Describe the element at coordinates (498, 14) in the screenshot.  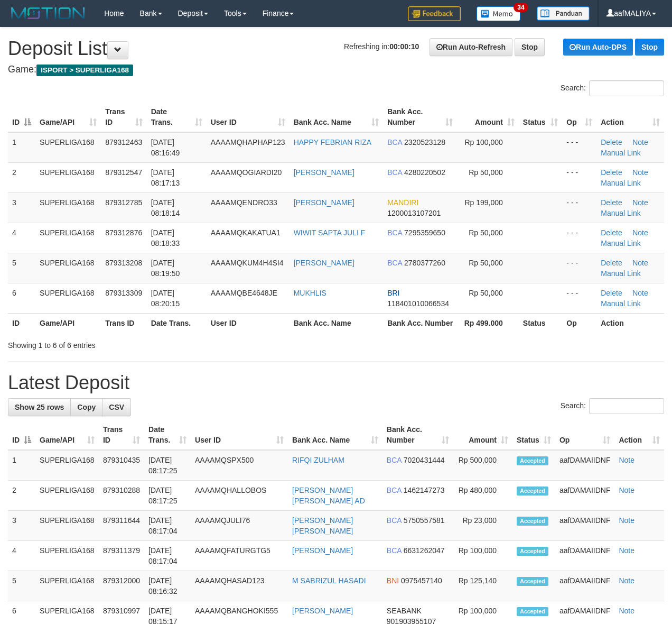
I see `img: Button%20Memo.svg` at that location.